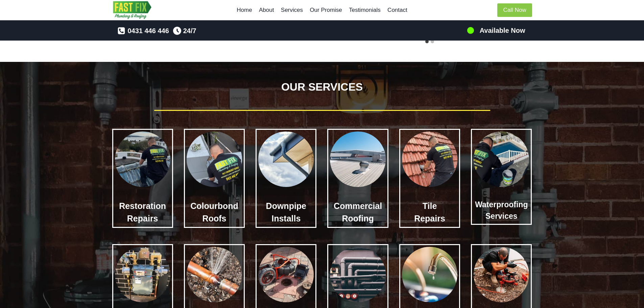 This screenshot has width=644, height=308. Describe the element at coordinates (266, 10) in the screenshot. I see `a: About` at that location.